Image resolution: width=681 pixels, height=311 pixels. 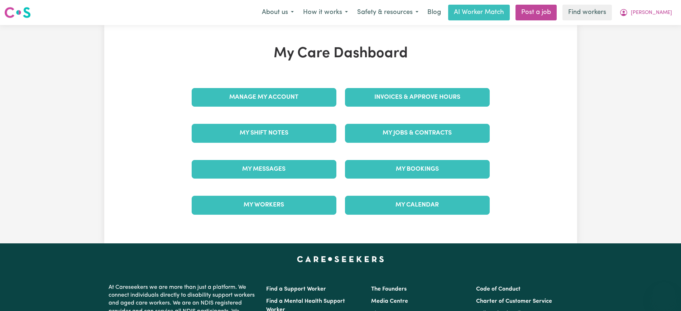 I want to click on a: My Bookings, so click(x=417, y=169).